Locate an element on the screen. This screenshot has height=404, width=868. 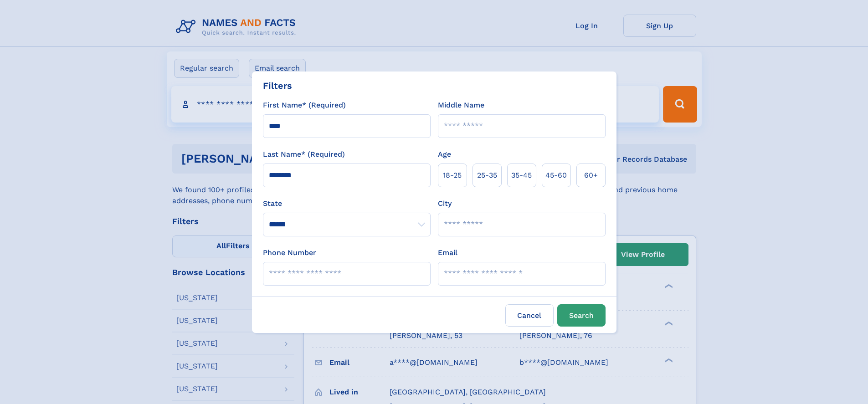
span: 18‑25 is located at coordinates (452, 175).